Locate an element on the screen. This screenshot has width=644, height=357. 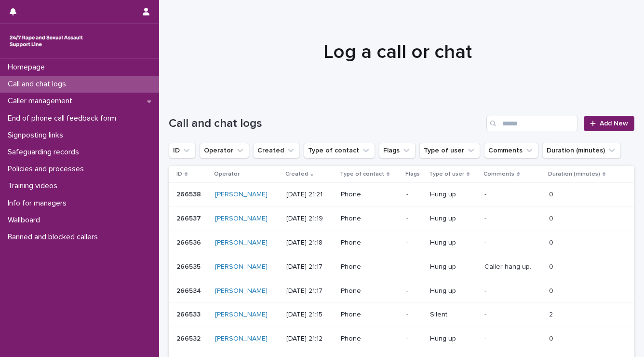
a: Add New is located at coordinates (609, 124).